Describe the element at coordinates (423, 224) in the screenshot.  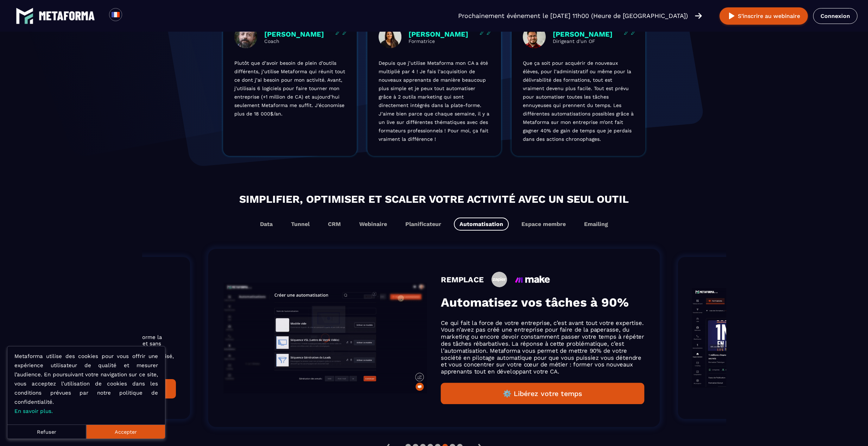
I see `button: Planificateur` at that location.